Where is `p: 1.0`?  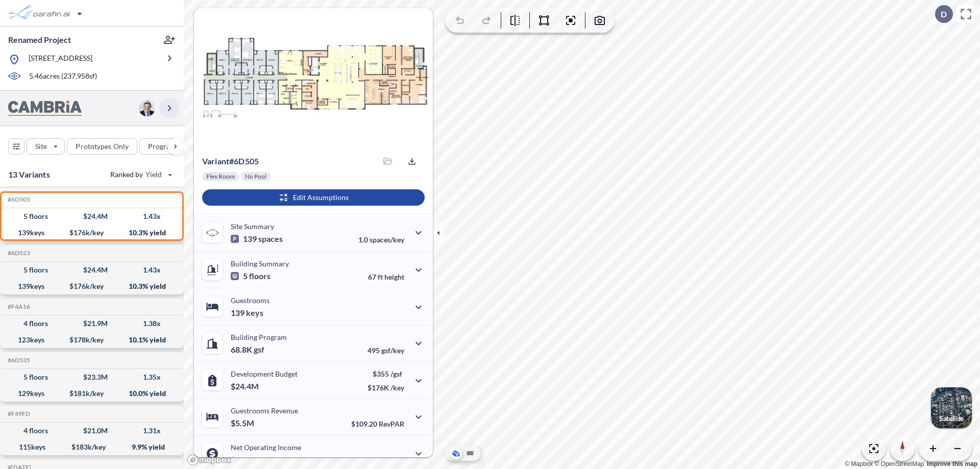 p: 1.0 is located at coordinates (381, 240).